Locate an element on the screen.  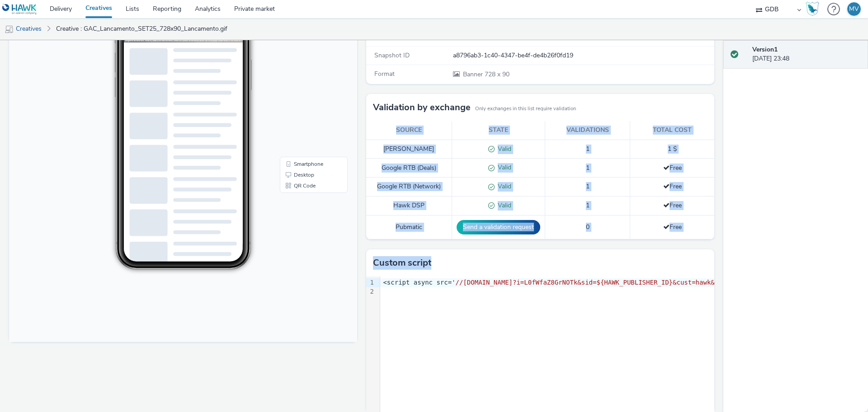
a: Hawk Academy is located at coordinates (815, 9).